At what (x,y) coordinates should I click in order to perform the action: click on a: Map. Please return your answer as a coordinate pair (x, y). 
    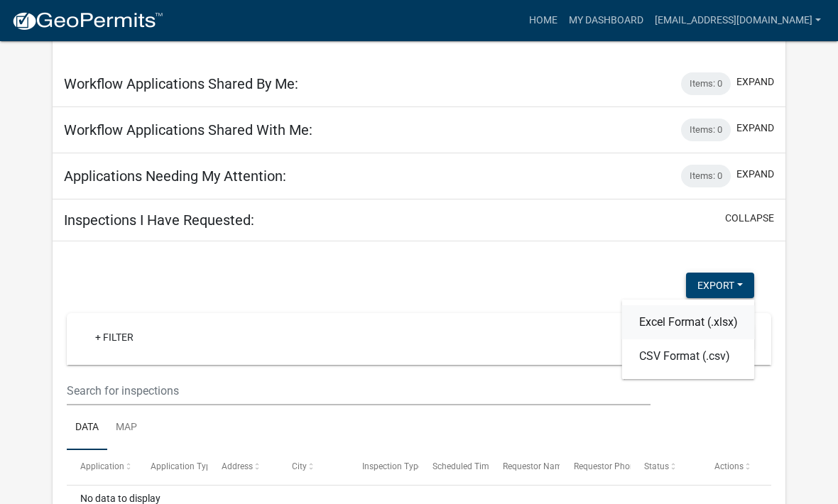
    Looking at the image, I should click on (126, 428).